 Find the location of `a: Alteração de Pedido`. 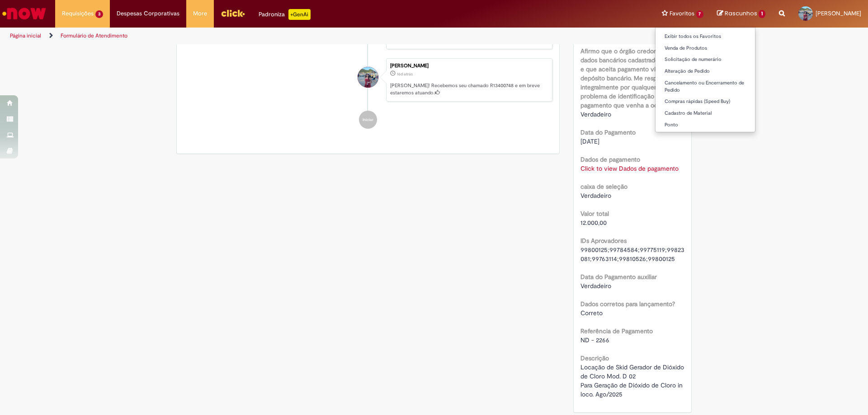

a: Alteração de Pedido is located at coordinates (705, 72).